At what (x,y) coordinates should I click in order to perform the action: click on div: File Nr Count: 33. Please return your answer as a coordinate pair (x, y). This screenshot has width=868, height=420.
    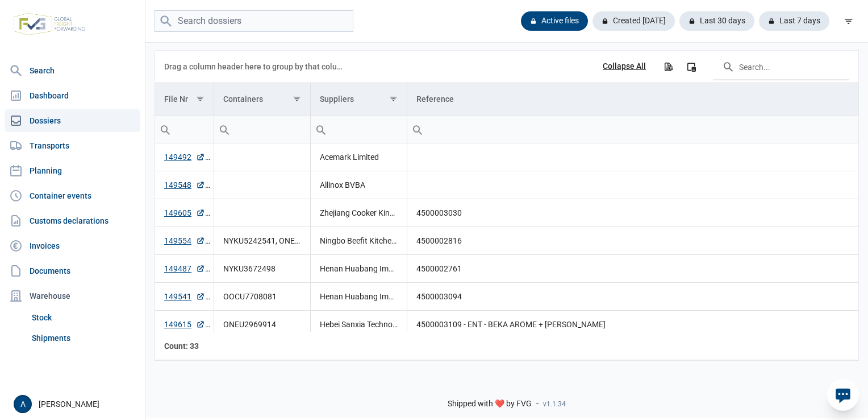
    Looking at the image, I should click on (184, 346).